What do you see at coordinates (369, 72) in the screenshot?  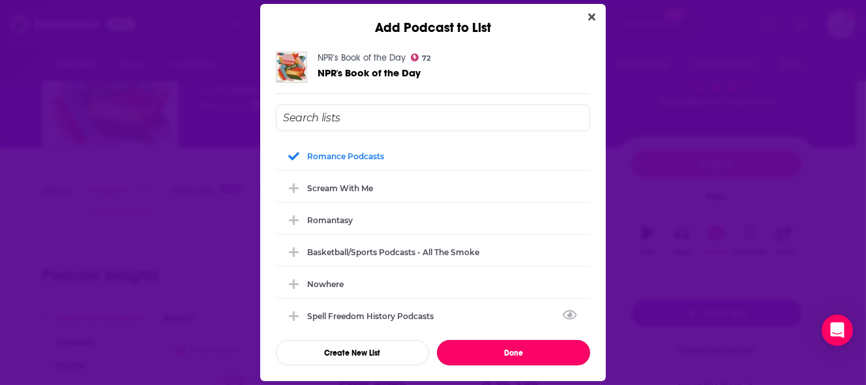 I see `span: NPR's Book of the Day` at bounding box center [369, 72].